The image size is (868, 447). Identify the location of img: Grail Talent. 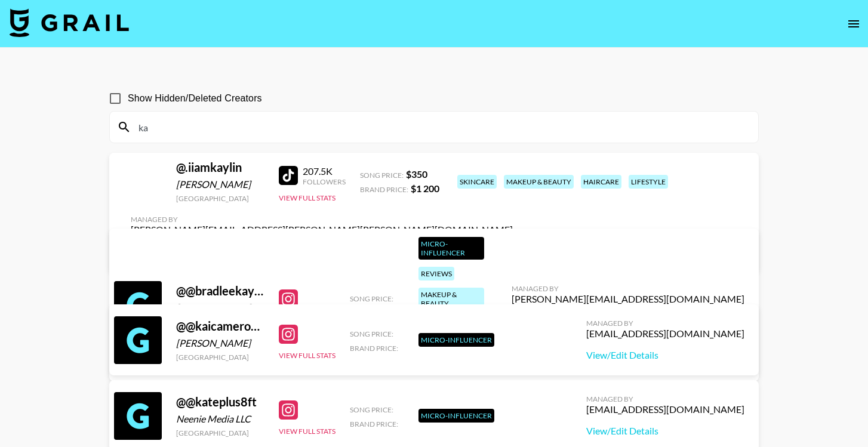
(69, 23).